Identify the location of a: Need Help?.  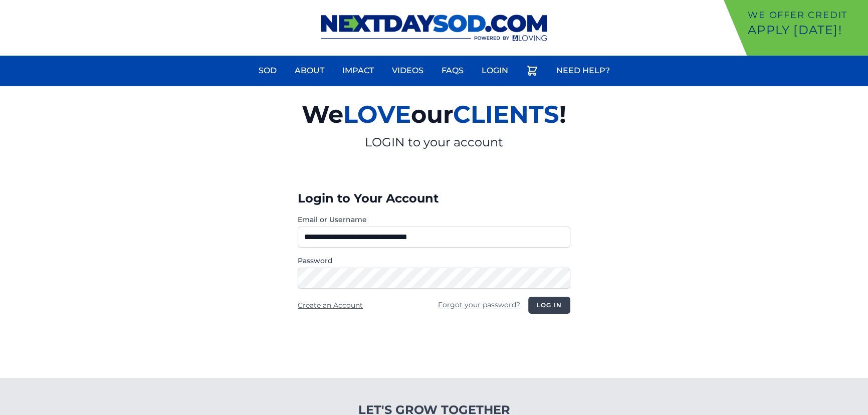
(583, 70).